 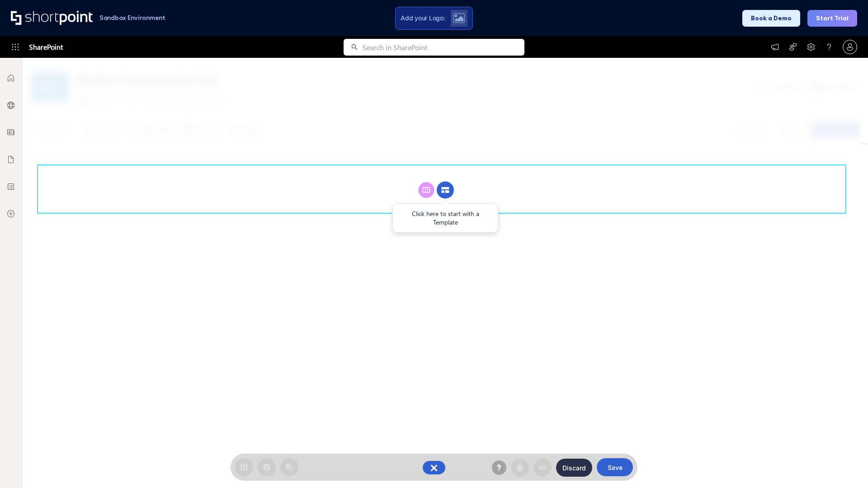 What do you see at coordinates (46, 47) in the screenshot?
I see `span: SharePoint` at bounding box center [46, 47].